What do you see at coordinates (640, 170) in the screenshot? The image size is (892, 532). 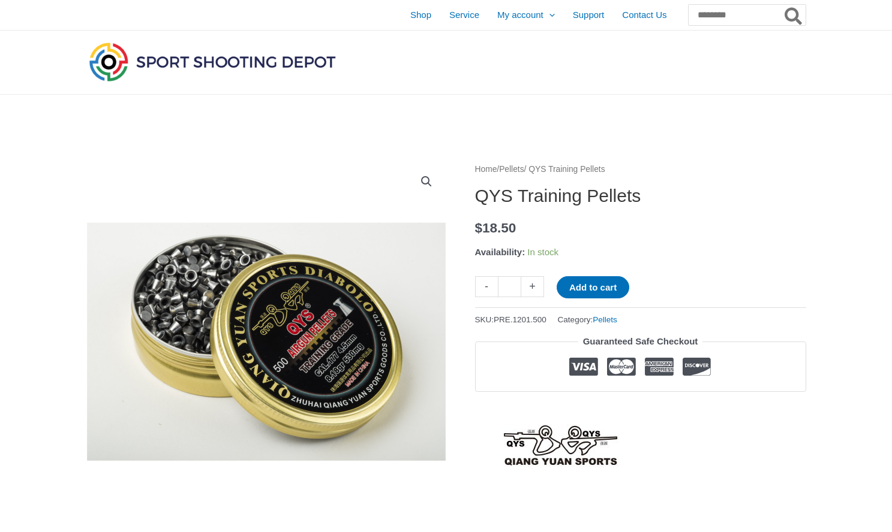 I see `nav: Breadcrumb` at bounding box center [640, 170].